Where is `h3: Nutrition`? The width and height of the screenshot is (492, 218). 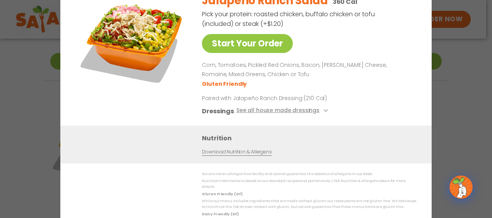 h3: Nutrition is located at coordinates (311, 138).